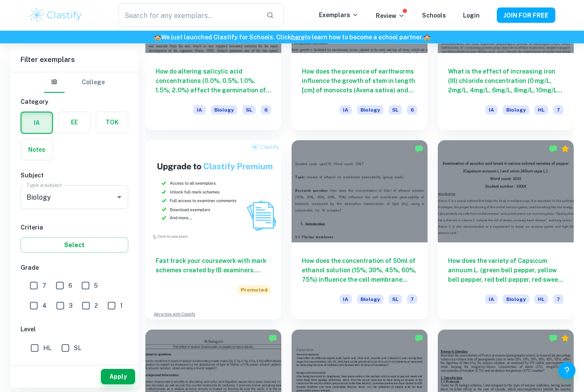 The width and height of the screenshot is (584, 392). What do you see at coordinates (37, 150) in the screenshot?
I see `button: Notes` at bounding box center [37, 150].